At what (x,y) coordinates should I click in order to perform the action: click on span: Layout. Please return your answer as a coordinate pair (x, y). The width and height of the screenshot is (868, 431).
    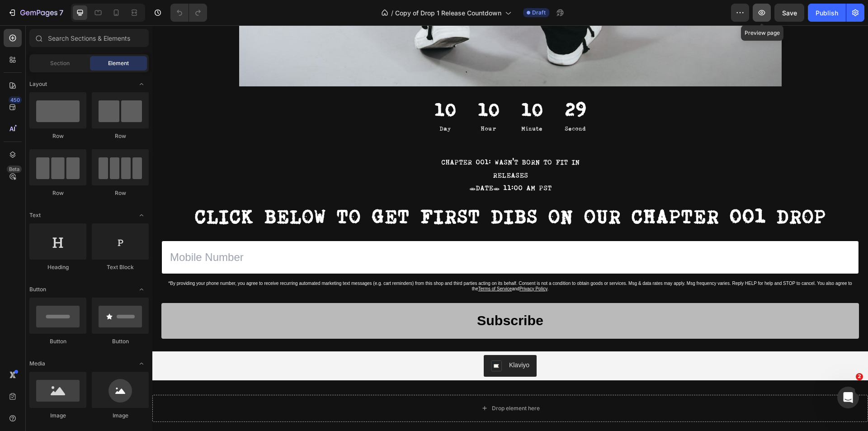
    Looking at the image, I should click on (38, 84).